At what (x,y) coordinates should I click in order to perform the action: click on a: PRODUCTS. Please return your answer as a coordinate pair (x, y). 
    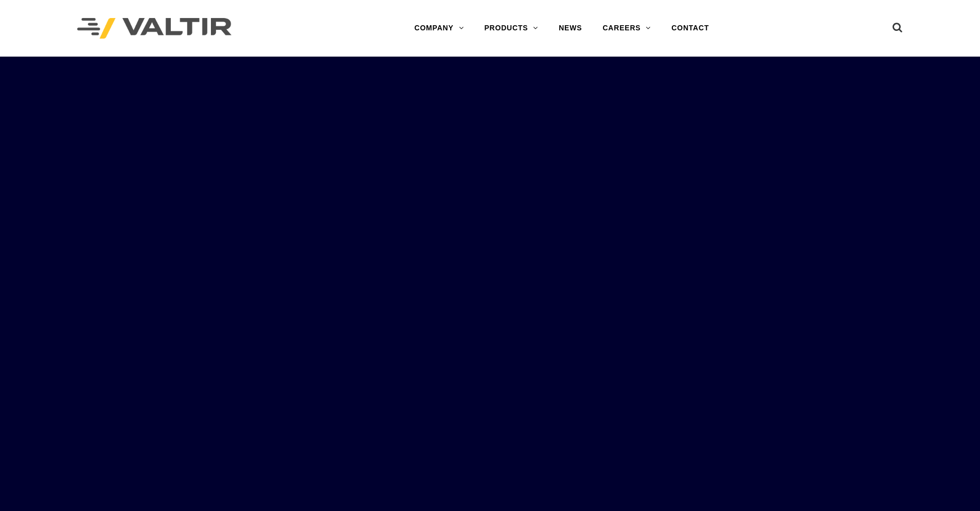
    Looking at the image, I should click on (511, 28).